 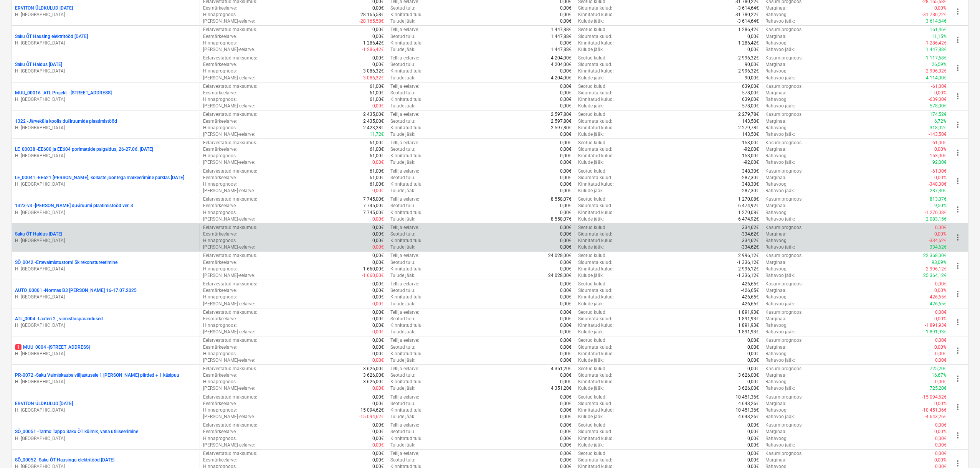 What do you see at coordinates (749, 128) in the screenshot?
I see `p: 2 279,78€` at bounding box center [749, 128].